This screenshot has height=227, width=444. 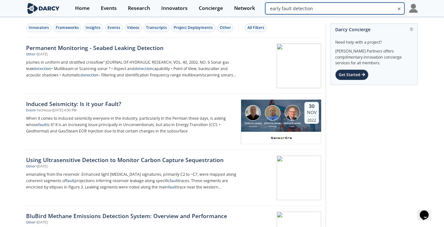 I want to click on button: Innovators, so click(x=39, y=28).